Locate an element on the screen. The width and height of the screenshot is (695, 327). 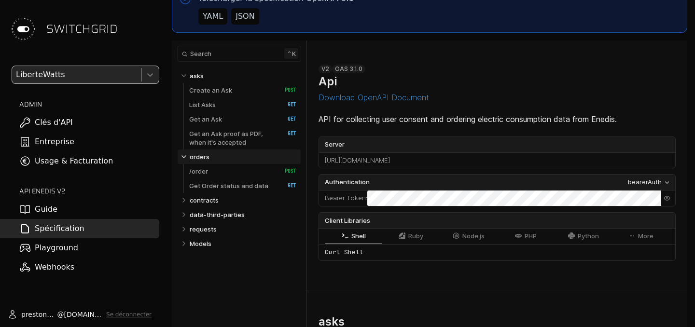
h1: Api is located at coordinates (328, 81).